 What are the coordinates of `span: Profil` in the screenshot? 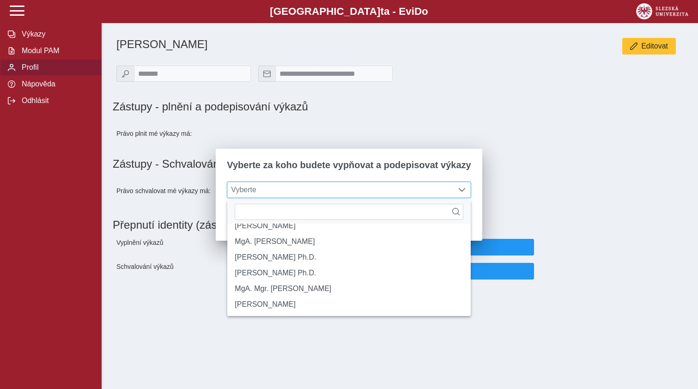 It's located at (56, 67).